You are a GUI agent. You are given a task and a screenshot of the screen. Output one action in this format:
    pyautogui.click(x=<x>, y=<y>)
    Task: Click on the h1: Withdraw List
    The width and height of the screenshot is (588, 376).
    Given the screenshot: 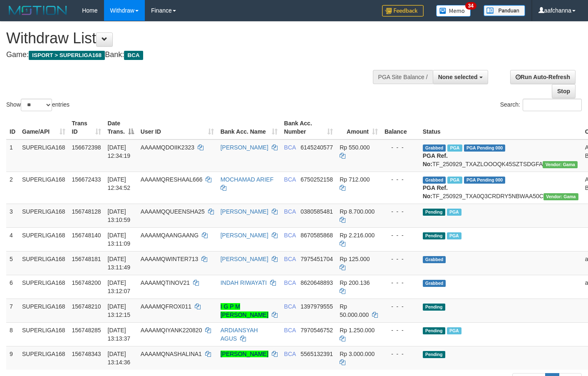 What is the action you would take?
    pyautogui.click(x=195, y=38)
    